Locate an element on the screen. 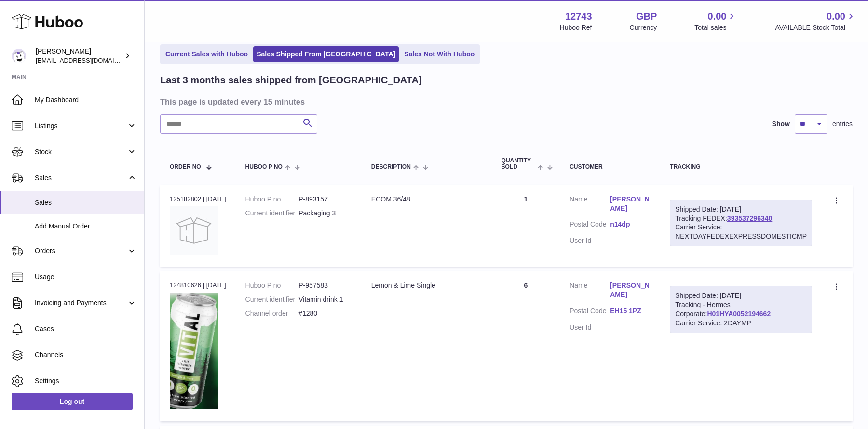 Image resolution: width=868 pixels, height=429 pixels. td: 1 is located at coordinates (526, 226).